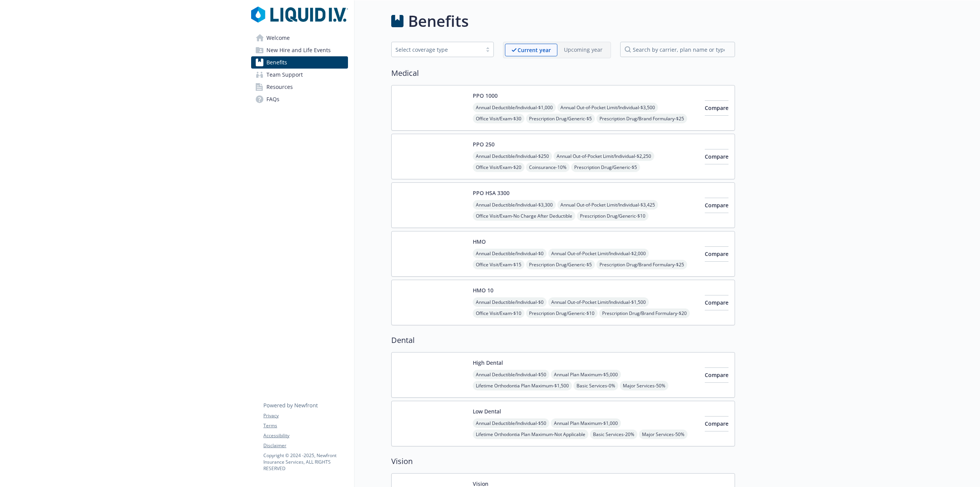 The image size is (980, 487). Describe the element at coordinates (305, 426) in the screenshot. I see `a: Terms` at that location.